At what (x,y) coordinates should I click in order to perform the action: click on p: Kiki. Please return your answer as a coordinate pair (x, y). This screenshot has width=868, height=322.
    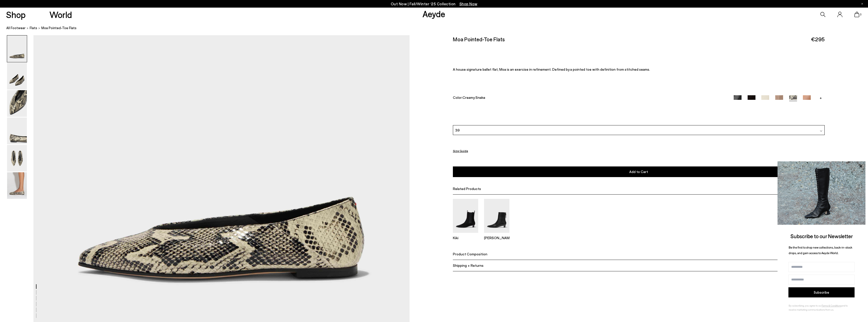
    Looking at the image, I should click on (466, 237).